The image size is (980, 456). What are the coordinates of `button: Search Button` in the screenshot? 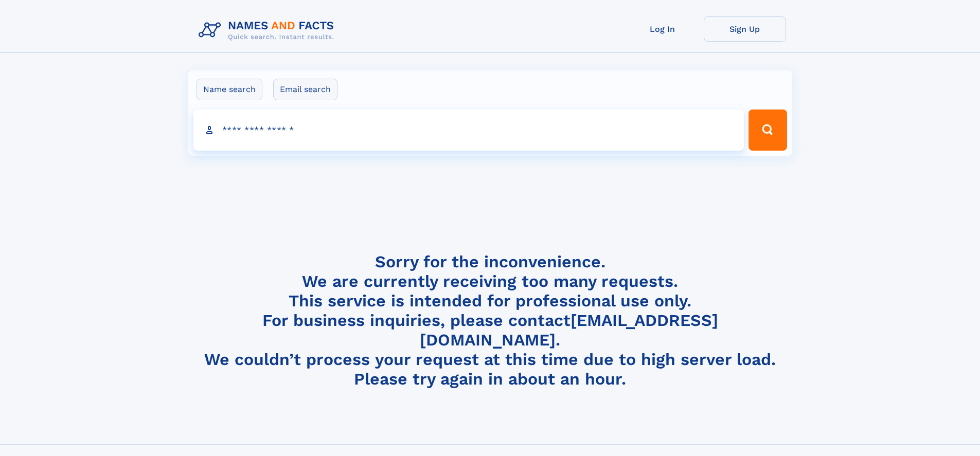 It's located at (767, 130).